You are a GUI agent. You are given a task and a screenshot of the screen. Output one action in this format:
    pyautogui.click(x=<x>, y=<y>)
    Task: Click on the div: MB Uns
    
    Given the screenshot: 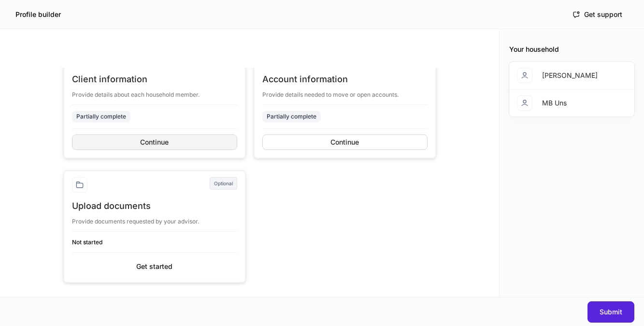 What is the action you would take?
    pyautogui.click(x=555, y=103)
    